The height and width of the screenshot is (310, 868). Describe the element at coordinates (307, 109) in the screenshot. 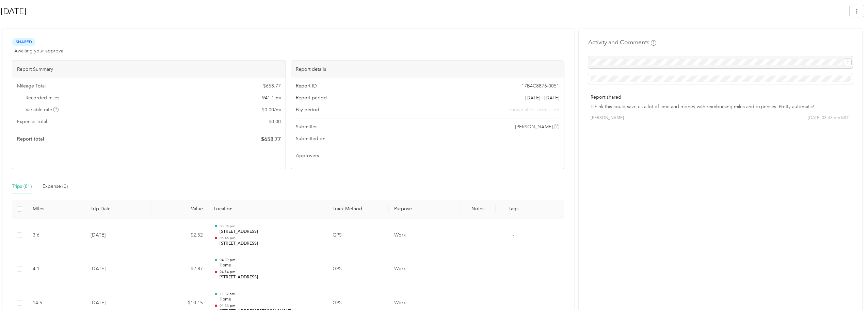

I see `span: Pay period` at that location.